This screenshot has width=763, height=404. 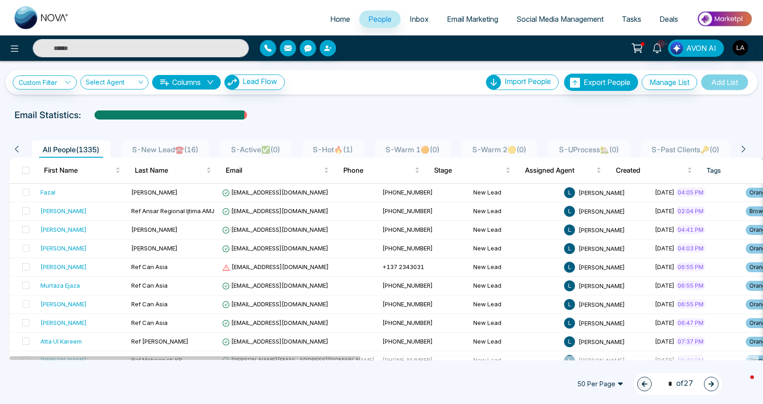 What do you see at coordinates (601, 384) in the screenshot?
I see `span: 50 Per Page` at bounding box center [601, 384].